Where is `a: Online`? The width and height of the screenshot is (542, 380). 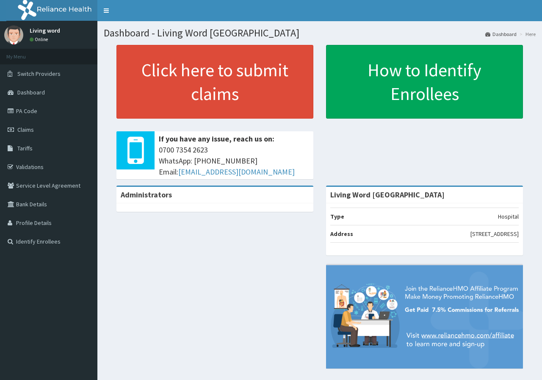 a: Online is located at coordinates (40, 39).